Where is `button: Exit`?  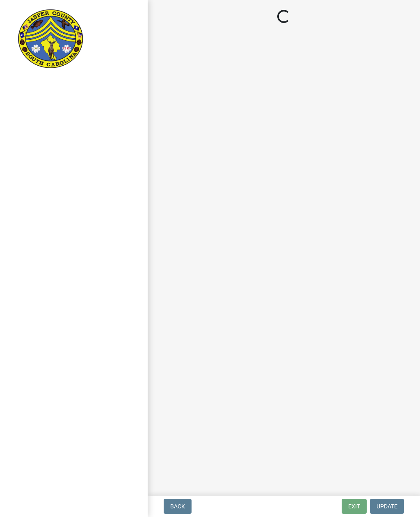
button: Exit is located at coordinates (354, 506).